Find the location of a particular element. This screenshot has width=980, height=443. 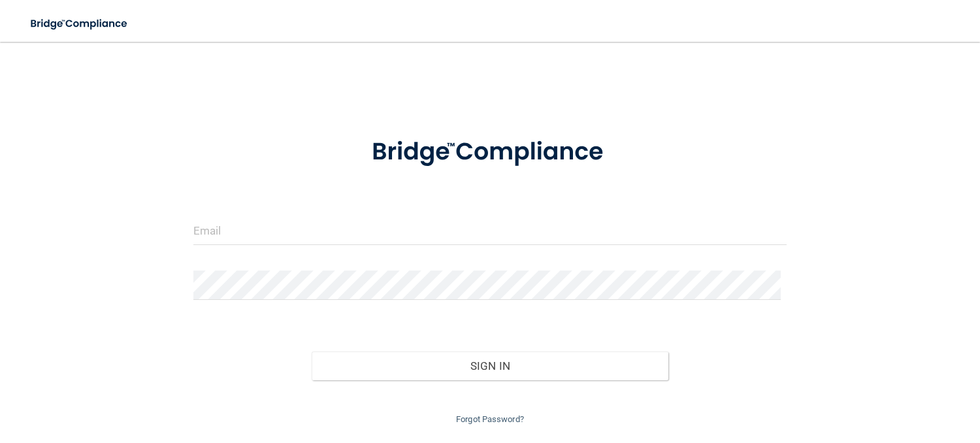

button: Sign In is located at coordinates (489, 366).